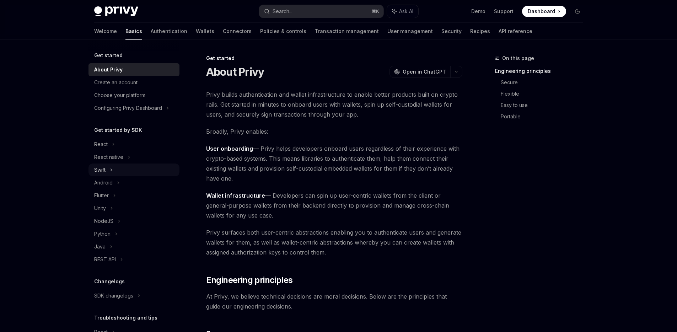  Describe the element at coordinates (116, 83) in the screenshot. I see `div: Create an account` at that location.